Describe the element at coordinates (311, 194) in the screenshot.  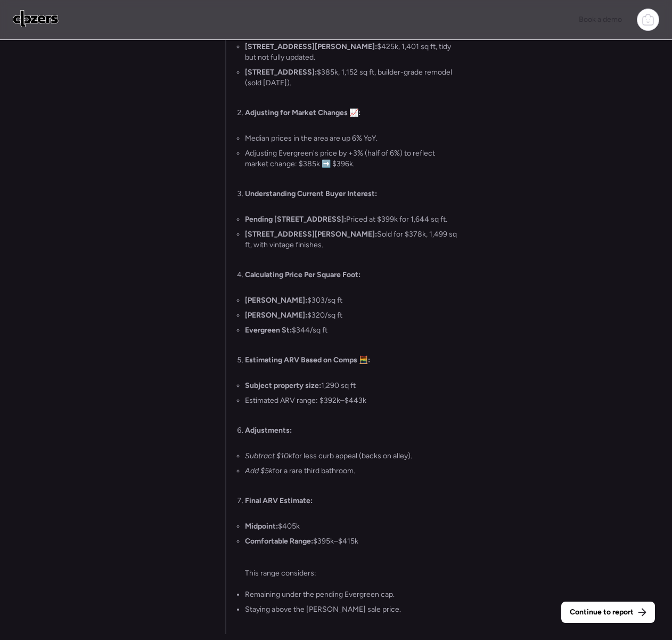
I see `strong: Understanding Current Buyer Interest:` at that location.